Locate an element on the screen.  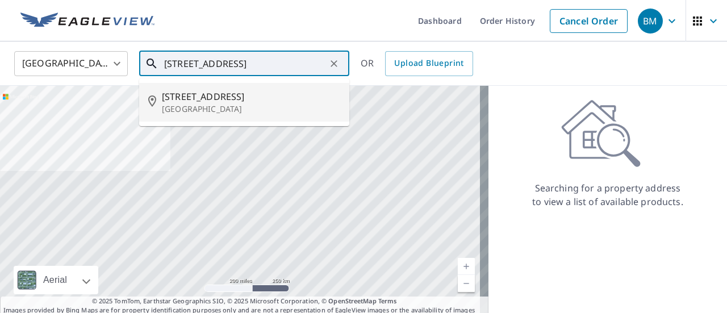
a: Upload Blueprint is located at coordinates (429, 64).